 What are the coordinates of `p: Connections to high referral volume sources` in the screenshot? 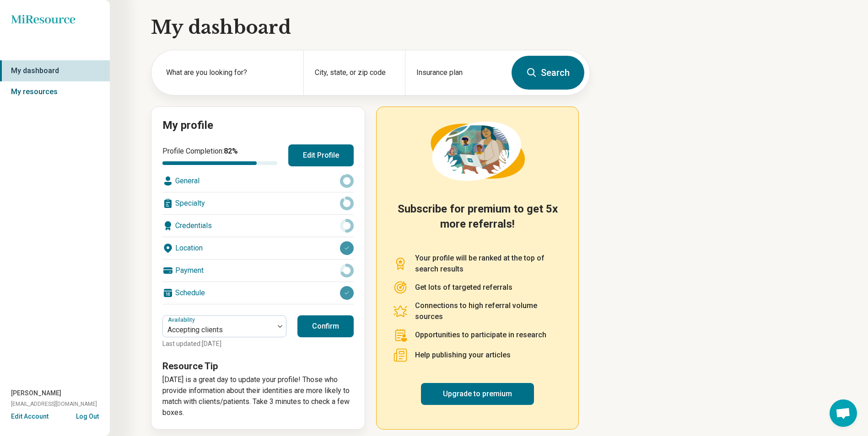 It's located at (488, 312).